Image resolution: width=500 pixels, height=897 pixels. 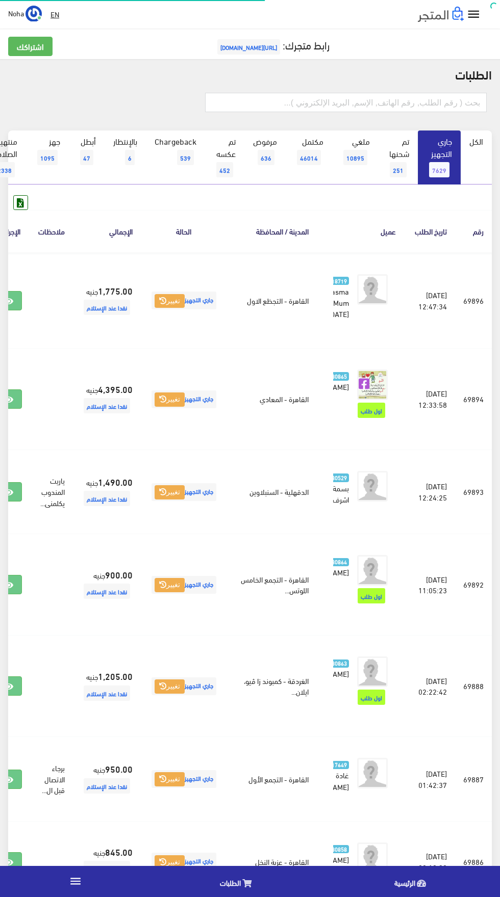 I want to click on td: ياريت المندوب يكلمنى..., so click(x=51, y=492).